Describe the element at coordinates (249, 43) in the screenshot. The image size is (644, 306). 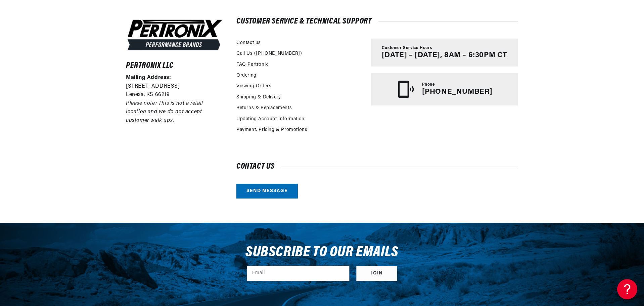
I see `a: Contact us` at that location.